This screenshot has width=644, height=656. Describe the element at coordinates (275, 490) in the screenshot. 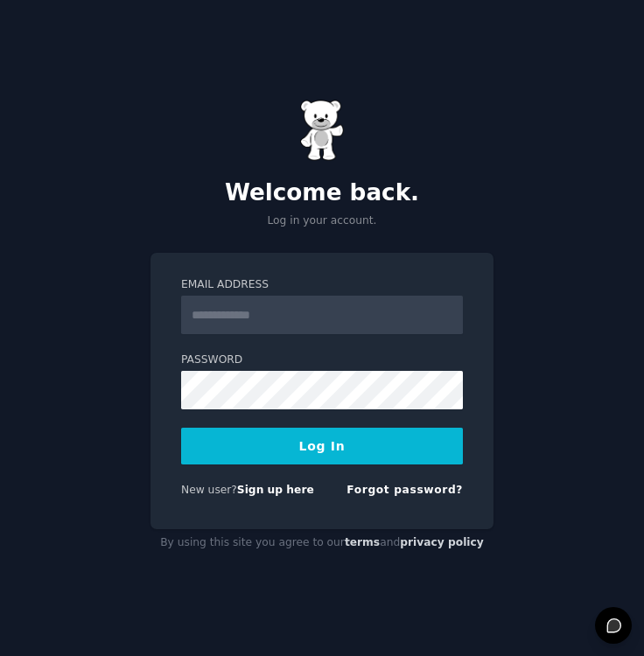

I see `a: Sign up here` at that location.